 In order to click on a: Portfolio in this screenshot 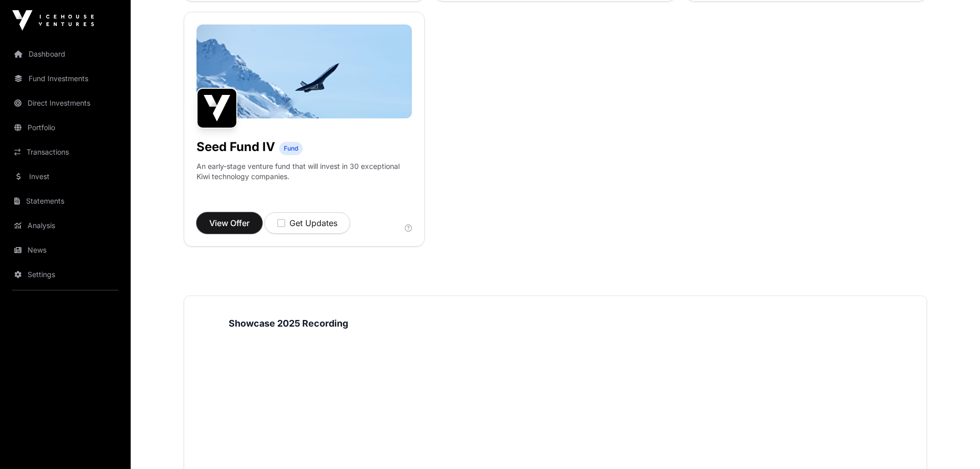, I will do `click(66, 128)`.